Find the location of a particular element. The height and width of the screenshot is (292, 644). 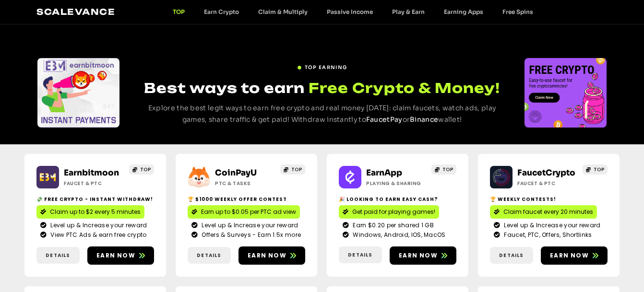

span: Earn up to $0.05 per PTC ad view is located at coordinates (248, 212).